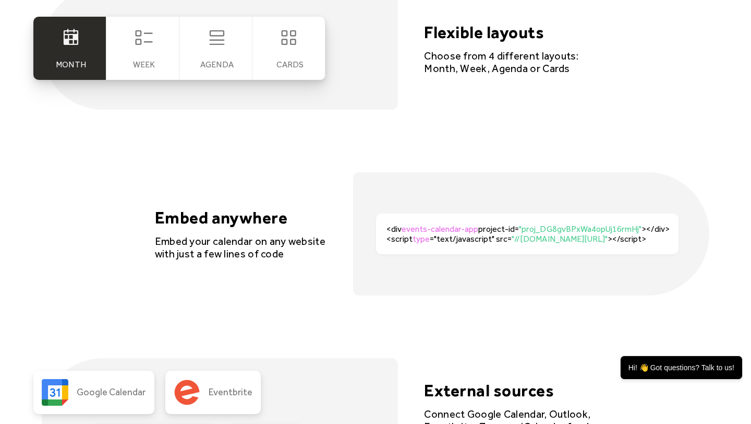  What do you see at coordinates (580, 228) in the screenshot?
I see `span: "proj_DG8gvBPxWa4opUj16rmHj"` at bounding box center [580, 228].